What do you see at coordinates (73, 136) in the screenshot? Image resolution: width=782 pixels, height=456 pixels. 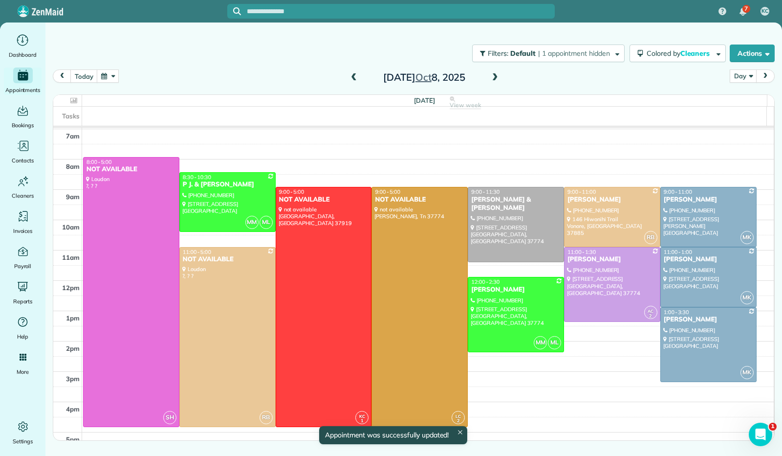 I see `span: 7am` at bounding box center [73, 136].